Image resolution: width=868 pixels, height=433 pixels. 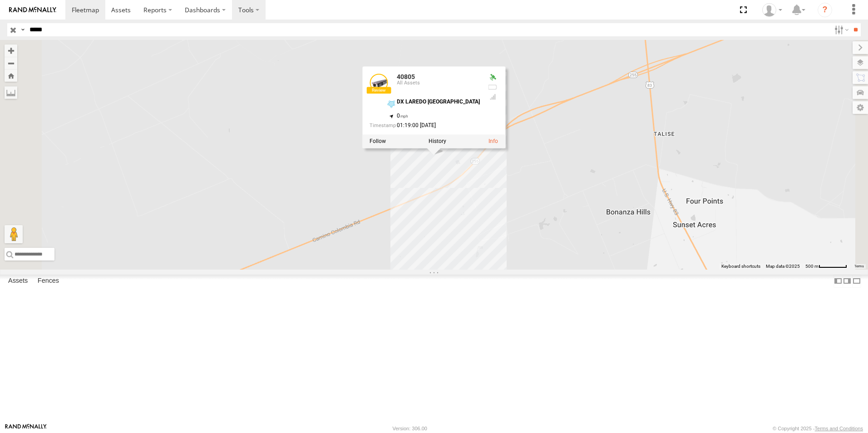 I want to click on a: 40805, so click(x=406, y=77).